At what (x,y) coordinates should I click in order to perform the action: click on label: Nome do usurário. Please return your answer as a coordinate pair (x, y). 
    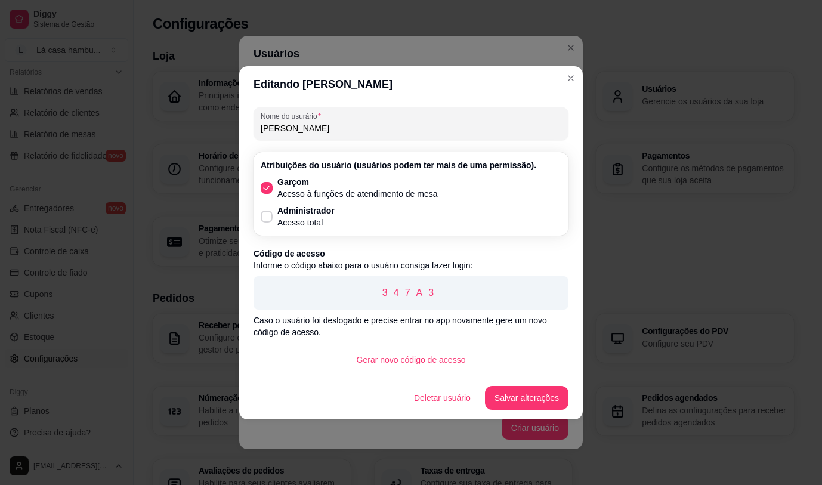
    Looking at the image, I should click on (293, 116).